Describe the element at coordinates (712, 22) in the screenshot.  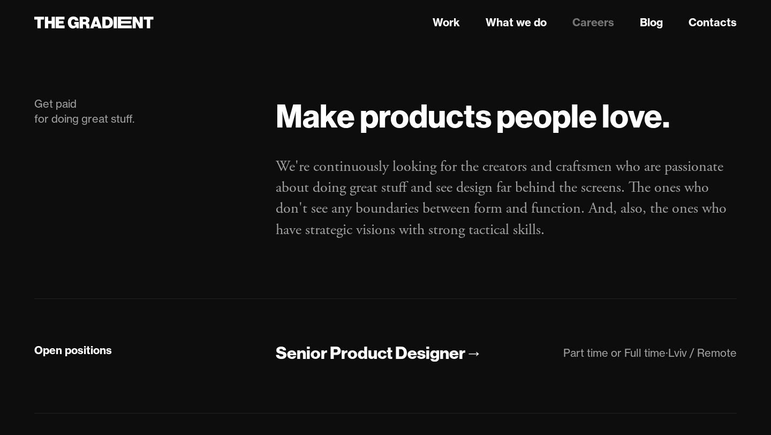
I see `a: Contacts` at that location.